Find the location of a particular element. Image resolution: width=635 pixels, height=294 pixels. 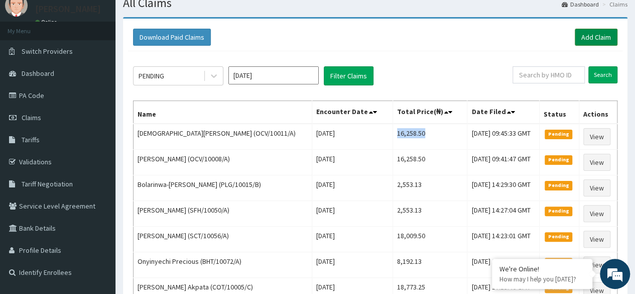

td: 8,192.13 is located at coordinates (430, 265).